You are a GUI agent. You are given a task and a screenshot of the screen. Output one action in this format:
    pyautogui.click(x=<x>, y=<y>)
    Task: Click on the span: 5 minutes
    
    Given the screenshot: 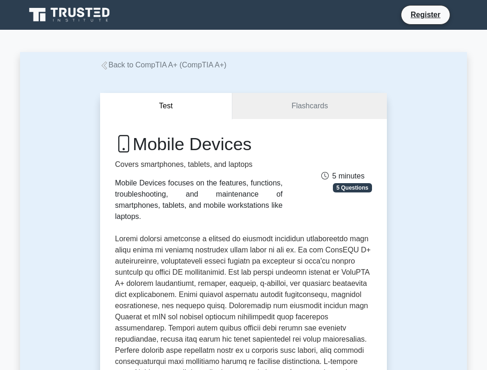 What is the action you would take?
    pyautogui.click(x=343, y=176)
    